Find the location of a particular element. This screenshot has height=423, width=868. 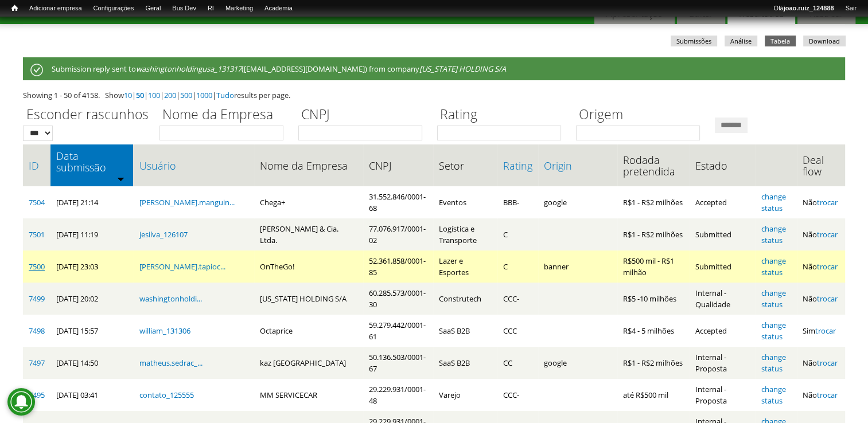

a: Usuário is located at coordinates (193, 165).